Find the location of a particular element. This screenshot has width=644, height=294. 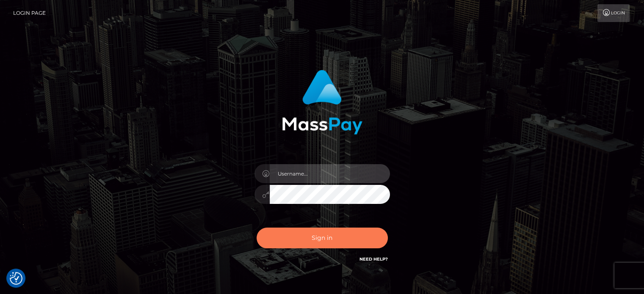

img: MassPay Login is located at coordinates (322, 102).